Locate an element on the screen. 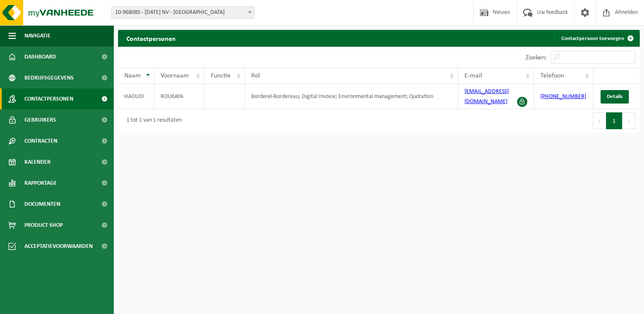  span: Telefoon is located at coordinates (552, 76).